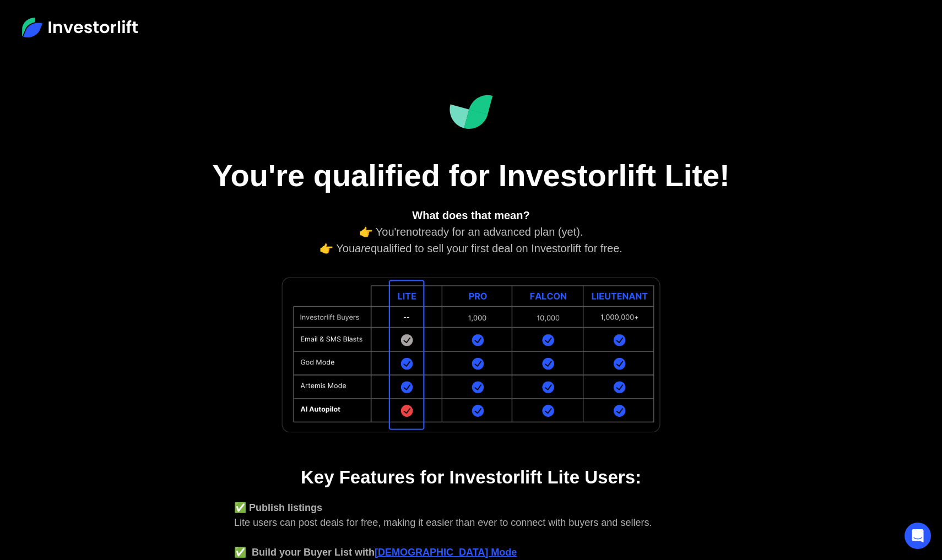  What do you see at coordinates (471, 175) in the screenshot?
I see `h1: You're qualified for Investorlift Lite!` at bounding box center [471, 175].